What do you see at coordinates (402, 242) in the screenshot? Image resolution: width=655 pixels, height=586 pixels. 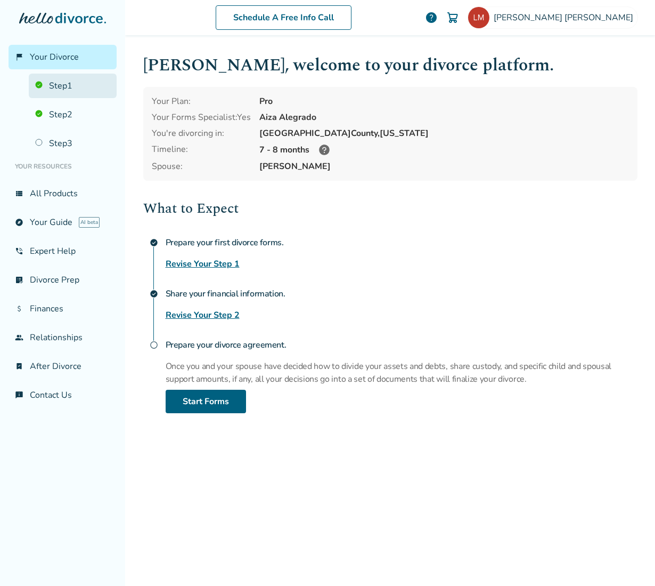 I see `h4: Prepare your first divorce forms.` at bounding box center [402, 242].